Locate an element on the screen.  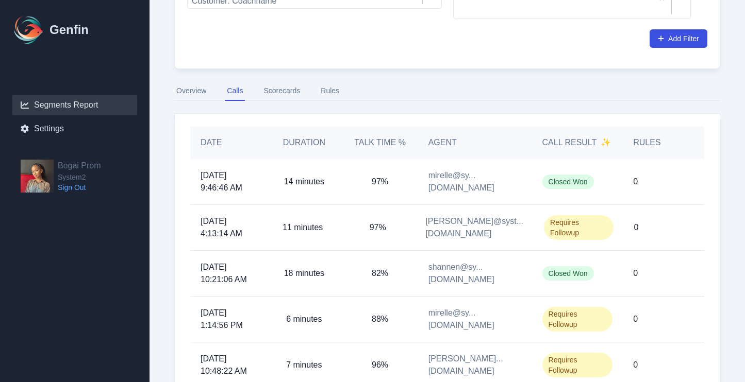
a: Sign Out is located at coordinates (79, 188).